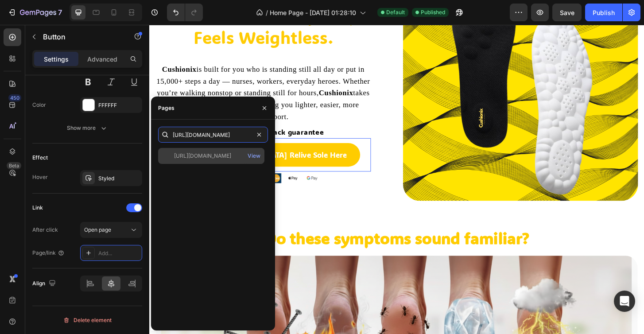 Image resolution: width=644 pixels, height=334 pixels. Describe the element at coordinates (166, 108) in the screenshot. I see `div: Pages` at that location.